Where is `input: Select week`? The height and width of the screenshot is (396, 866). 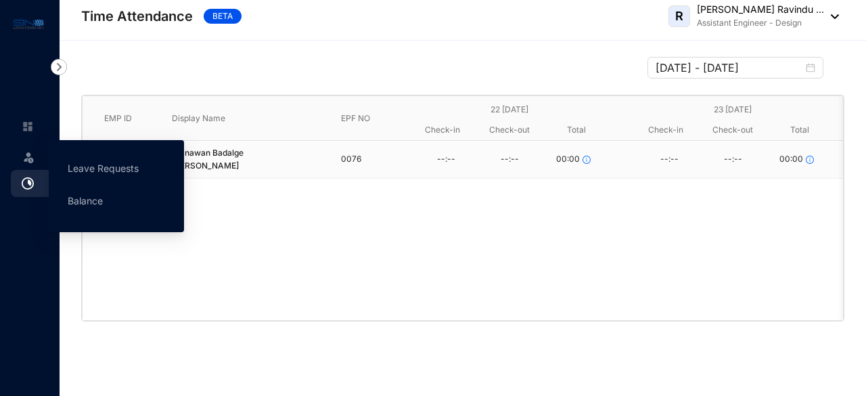
input: Select week is located at coordinates (729, 68).